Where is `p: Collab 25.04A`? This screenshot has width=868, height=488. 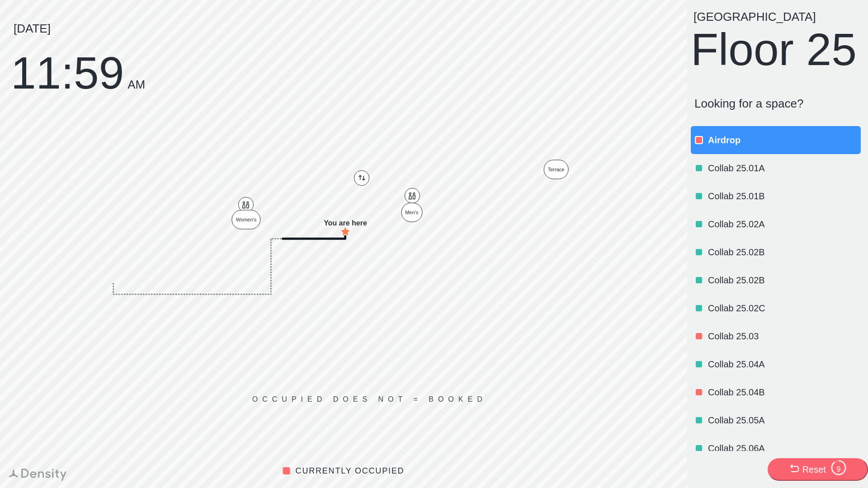 p: Collab 25.04A is located at coordinates (784, 364).